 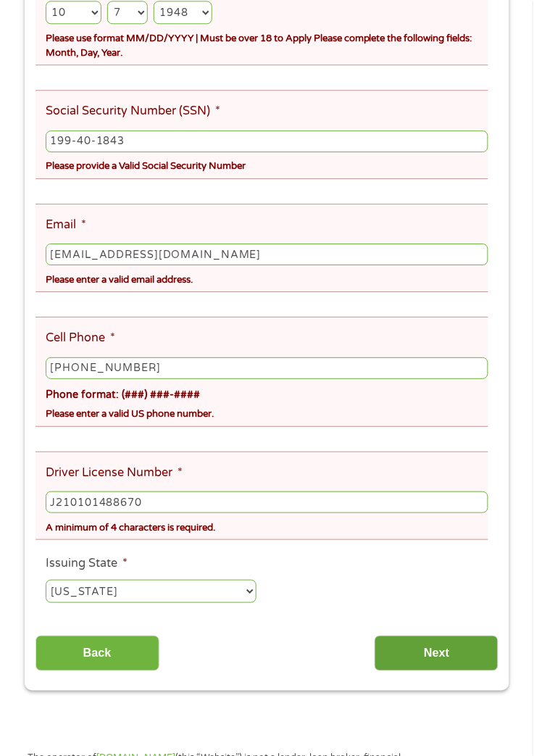 What do you see at coordinates (266, 164) in the screenshot?
I see `div: Please provide a Valid Social Security Number` at bounding box center [266, 164].